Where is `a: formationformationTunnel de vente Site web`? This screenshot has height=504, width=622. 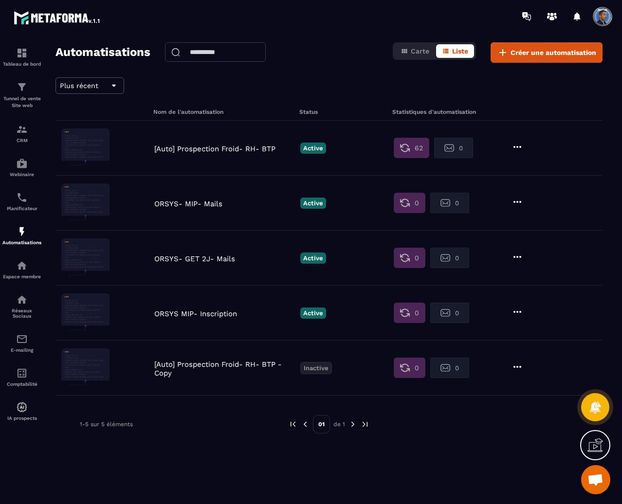
a: formationformationTunnel de vente Site web is located at coordinates (22, 95).